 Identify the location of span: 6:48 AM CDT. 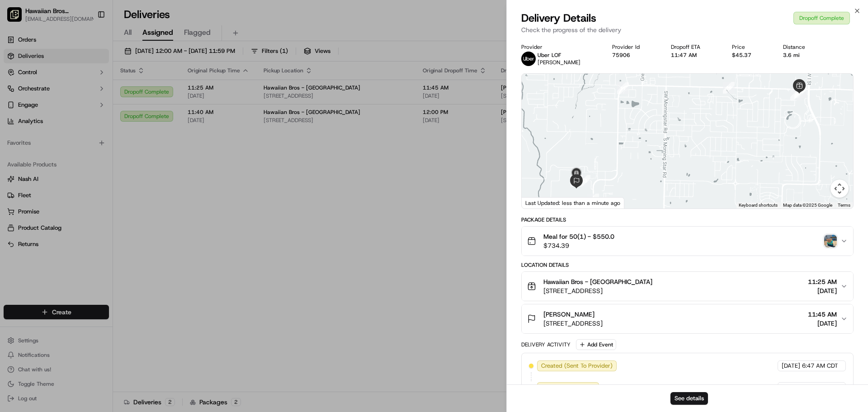
(820, 388).